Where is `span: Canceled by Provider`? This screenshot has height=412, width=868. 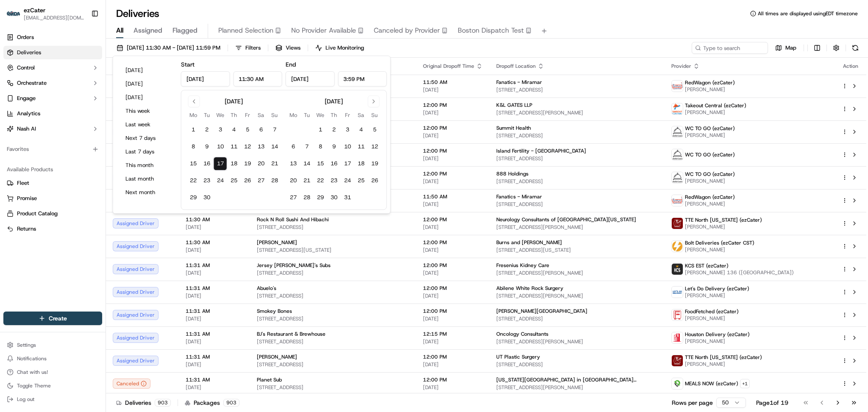 span: Canceled by Provider is located at coordinates (407, 31).